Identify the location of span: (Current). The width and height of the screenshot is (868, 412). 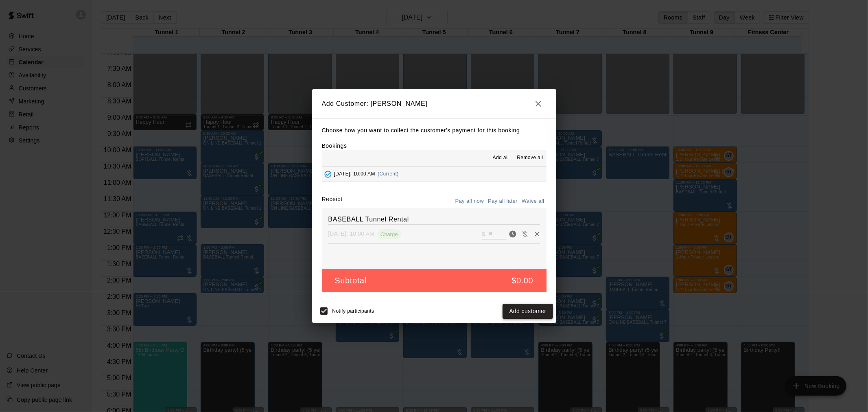
(388, 174).